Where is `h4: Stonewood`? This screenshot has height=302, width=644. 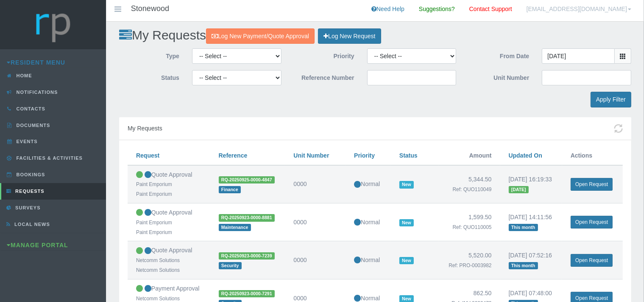
h4: Stonewood is located at coordinates (150, 9).